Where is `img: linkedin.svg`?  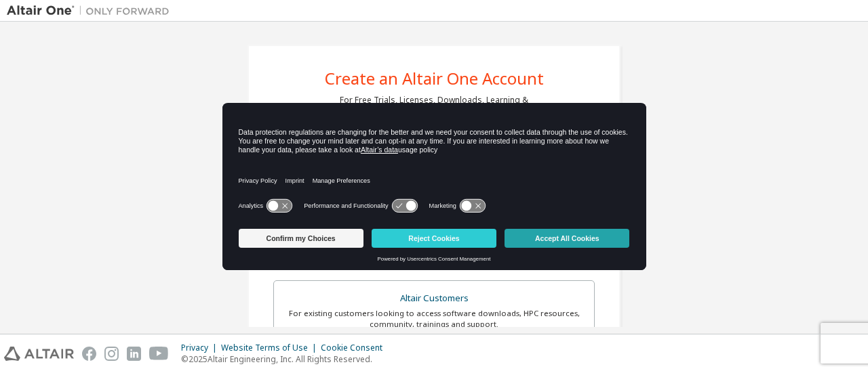 img: linkedin.svg is located at coordinates (134, 353).